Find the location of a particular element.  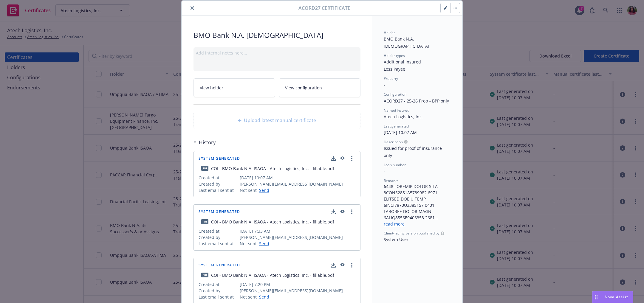

span: Client-facing version published by is located at coordinates (412, 233).